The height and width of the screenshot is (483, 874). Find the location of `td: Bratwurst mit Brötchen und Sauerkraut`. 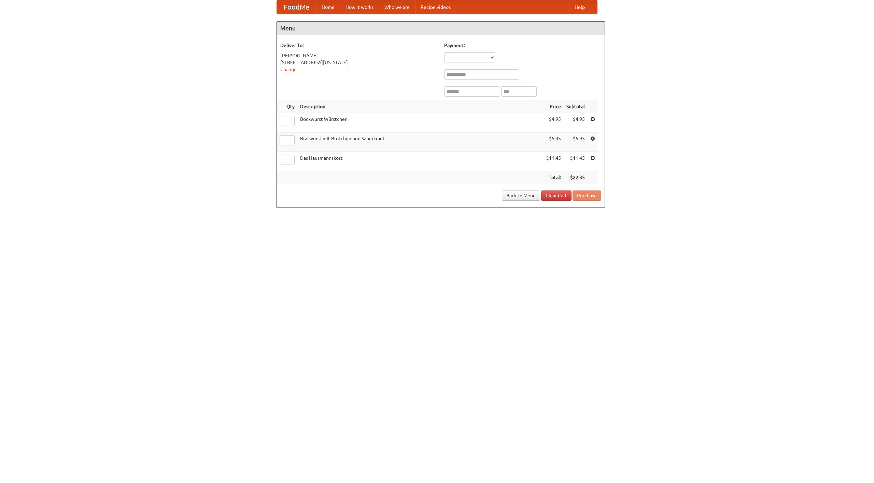

td: Bratwurst mit Brötchen und Sauerkraut is located at coordinates (420, 142).